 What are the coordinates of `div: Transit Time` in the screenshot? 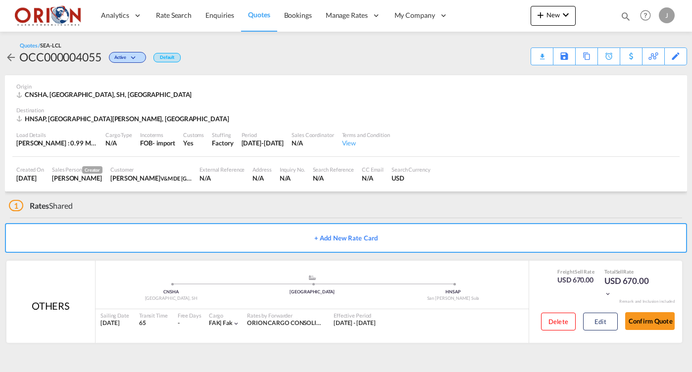 It's located at (153, 315).